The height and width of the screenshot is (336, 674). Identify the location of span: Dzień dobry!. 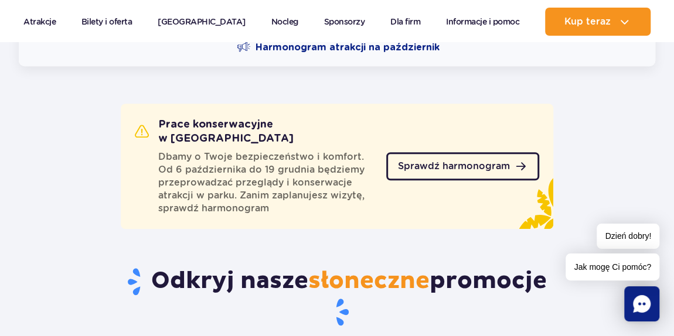
(628, 236).